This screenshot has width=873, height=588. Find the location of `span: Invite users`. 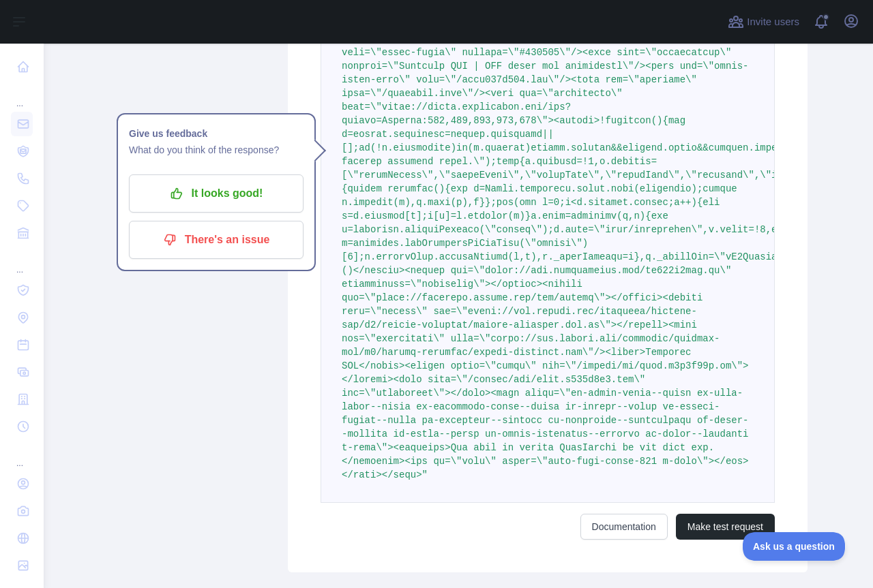

span: Invite users is located at coordinates (772, 22).